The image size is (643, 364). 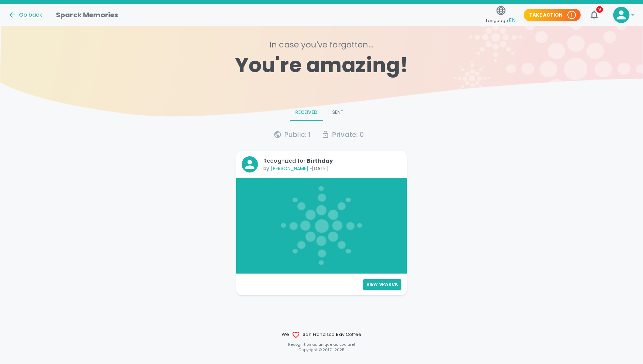 I want to click on h1: Sparck Memories, so click(x=87, y=15).